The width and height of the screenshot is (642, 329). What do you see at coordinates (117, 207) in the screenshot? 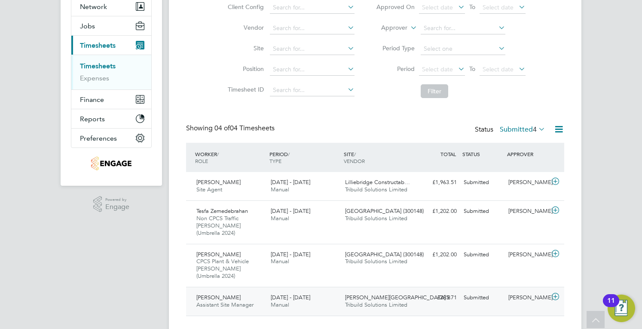
I see `span: Engage` at bounding box center [117, 207].